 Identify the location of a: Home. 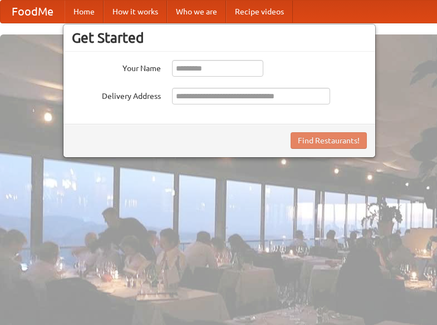
(84, 12).